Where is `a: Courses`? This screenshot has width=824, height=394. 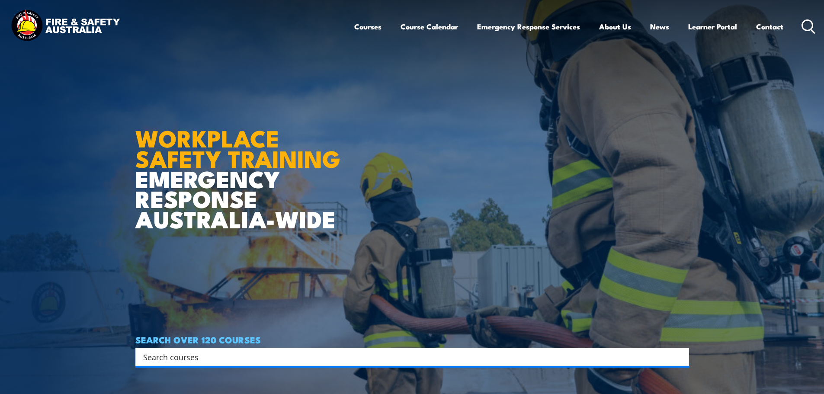 a: Courses is located at coordinates (368, 26).